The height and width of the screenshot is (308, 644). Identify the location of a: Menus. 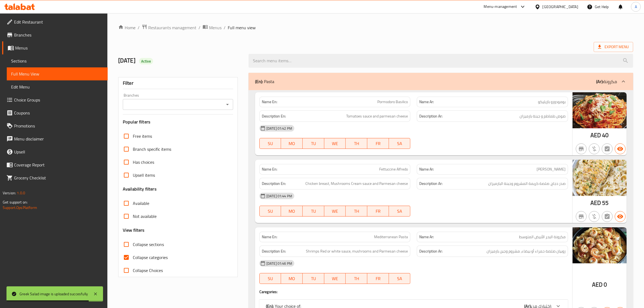
(212, 27).